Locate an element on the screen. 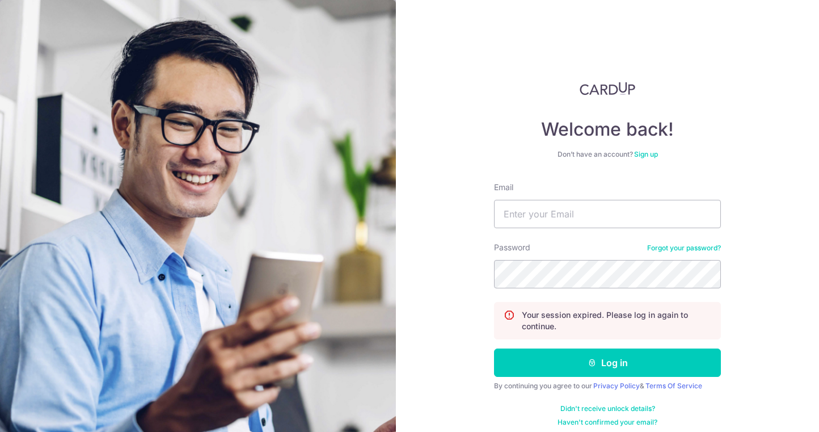 This screenshot has width=819, height=432. p: Your session expired. Please log in again to continue. is located at coordinates (617, 321).